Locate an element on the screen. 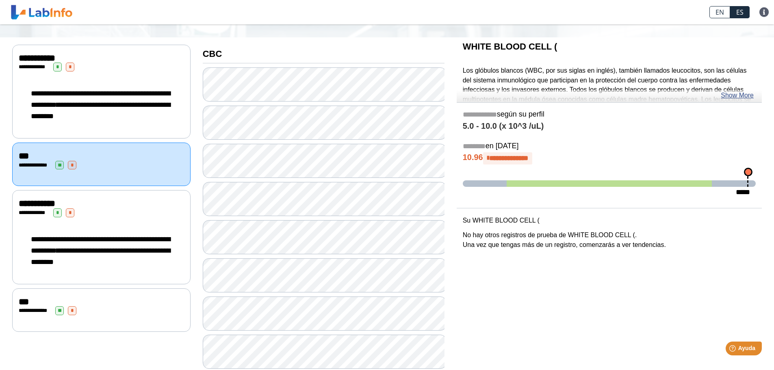  h5: según su perfil is located at coordinates (609, 115).